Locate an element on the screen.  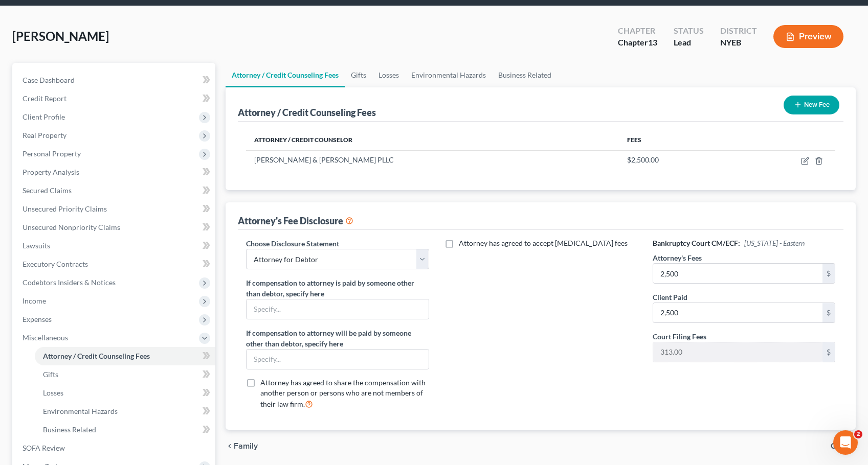
div: Lead is located at coordinates (688, 42).